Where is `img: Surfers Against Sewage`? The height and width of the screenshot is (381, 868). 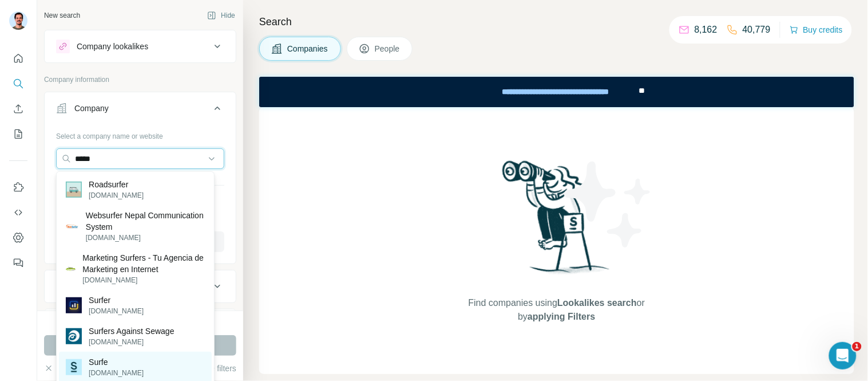
img: Surfers Against Sewage is located at coordinates (74, 336).